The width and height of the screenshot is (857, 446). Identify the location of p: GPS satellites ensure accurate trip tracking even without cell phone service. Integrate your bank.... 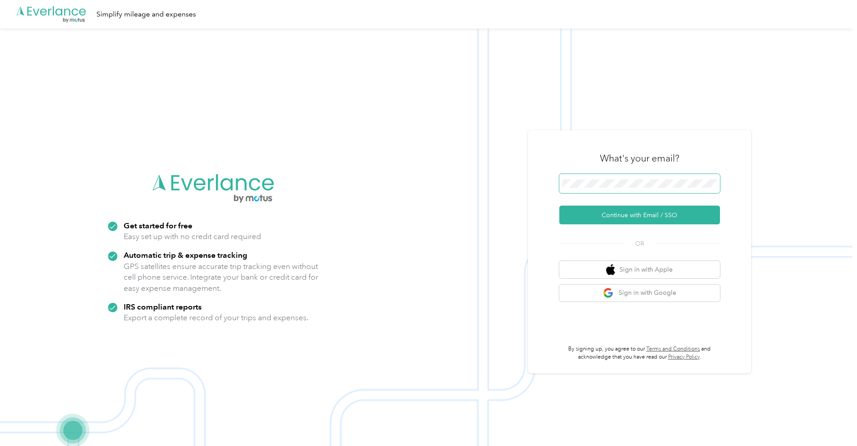
(221, 278).